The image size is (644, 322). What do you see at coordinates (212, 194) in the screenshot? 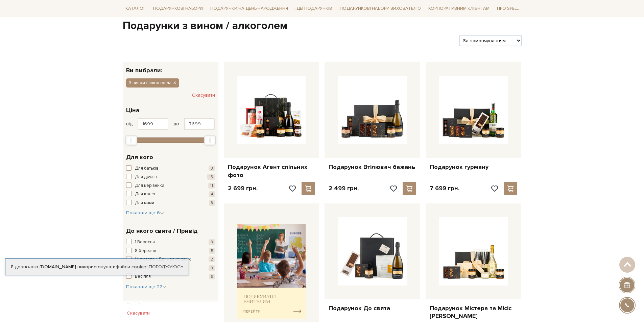
I see `span: 4` at bounding box center [212, 194].